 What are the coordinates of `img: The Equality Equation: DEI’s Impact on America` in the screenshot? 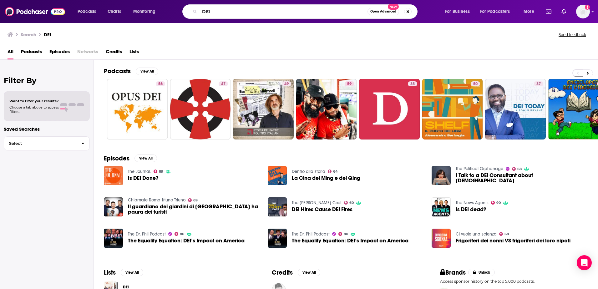 It's located at (277, 238).